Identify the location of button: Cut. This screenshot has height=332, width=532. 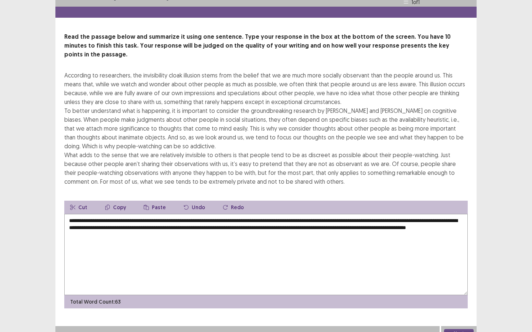
(79, 207).